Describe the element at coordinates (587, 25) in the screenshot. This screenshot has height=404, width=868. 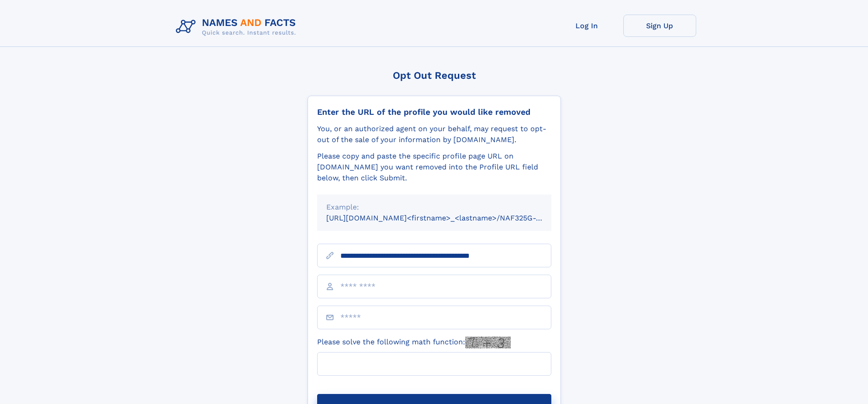
I see `a: Log In` at that location.